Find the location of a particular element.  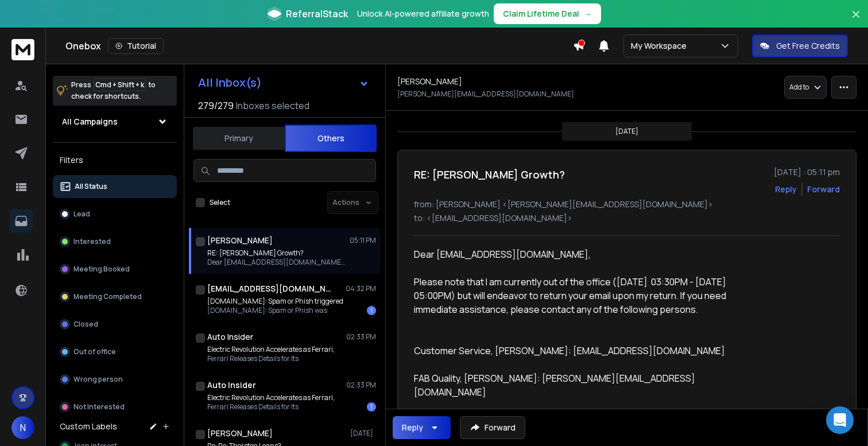

button: Lead is located at coordinates (115, 214).